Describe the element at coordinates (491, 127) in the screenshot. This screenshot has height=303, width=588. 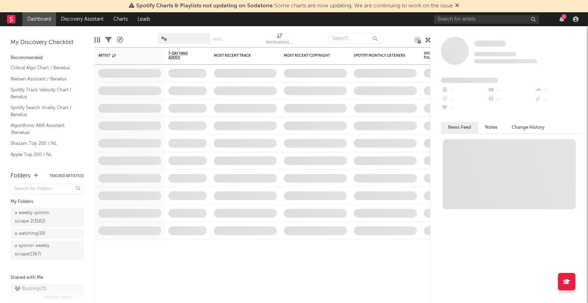
I see `button: Notes` at that location.